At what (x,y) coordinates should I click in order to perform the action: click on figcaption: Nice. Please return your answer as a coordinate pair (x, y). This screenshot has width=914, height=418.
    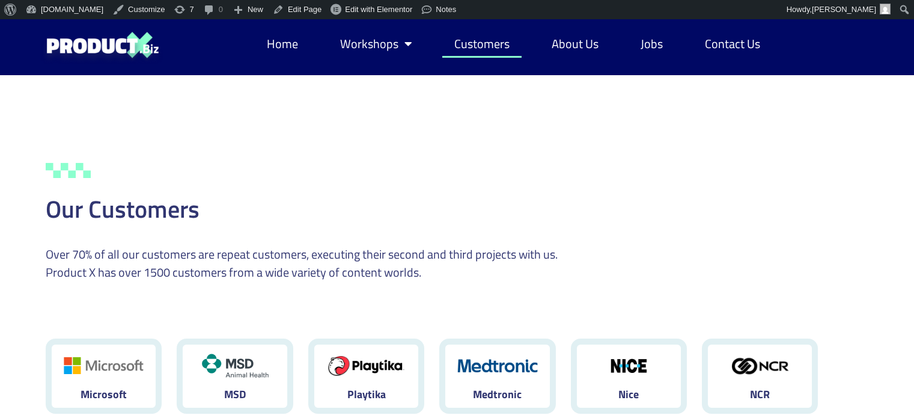
    Looking at the image, I should click on (629, 394).